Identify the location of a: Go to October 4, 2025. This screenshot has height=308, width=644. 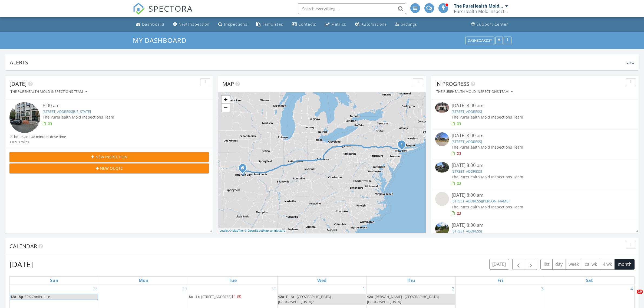
(632, 289).